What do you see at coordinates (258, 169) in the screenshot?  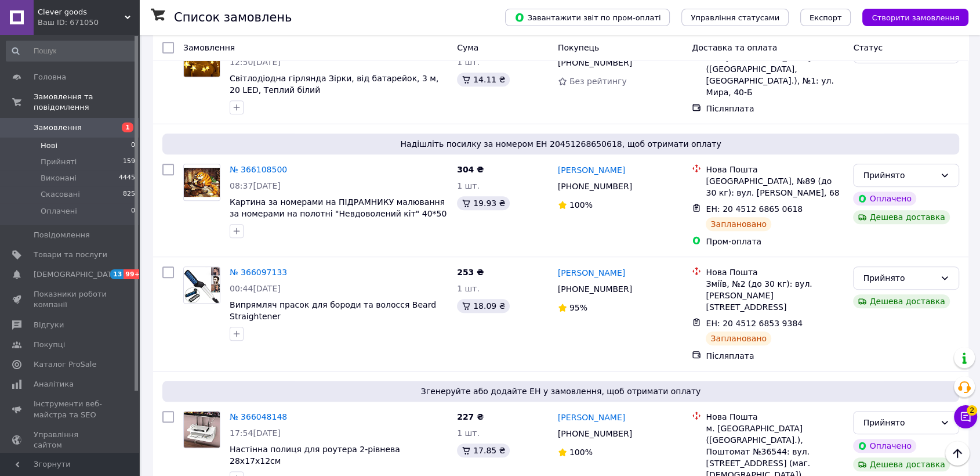 I see `a: № 366108500` at bounding box center [258, 169].